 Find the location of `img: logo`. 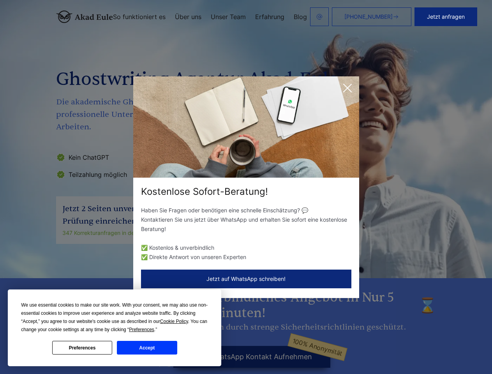

img: logo is located at coordinates (84, 17).